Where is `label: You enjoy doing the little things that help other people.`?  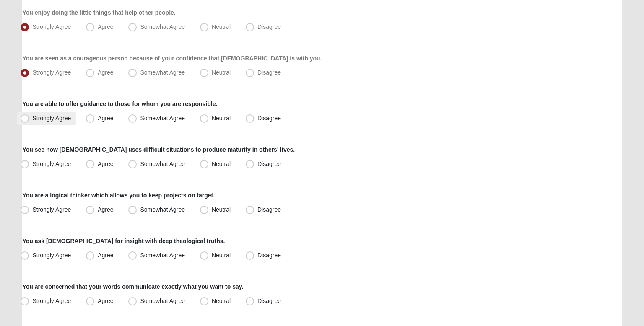
label: You enjoy doing the little things that help other people. is located at coordinates (98, 13).